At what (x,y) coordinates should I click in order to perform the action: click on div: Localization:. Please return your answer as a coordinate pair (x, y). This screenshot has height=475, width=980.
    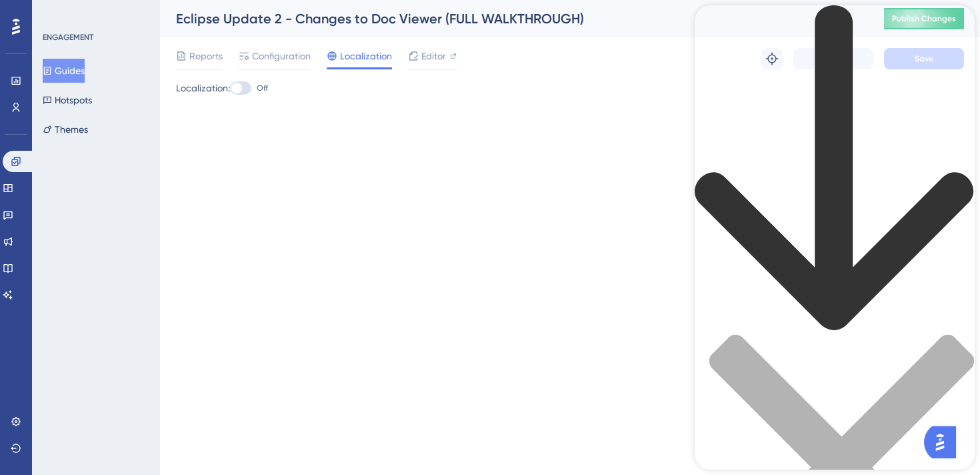
    Looking at the image, I should click on (570, 88).